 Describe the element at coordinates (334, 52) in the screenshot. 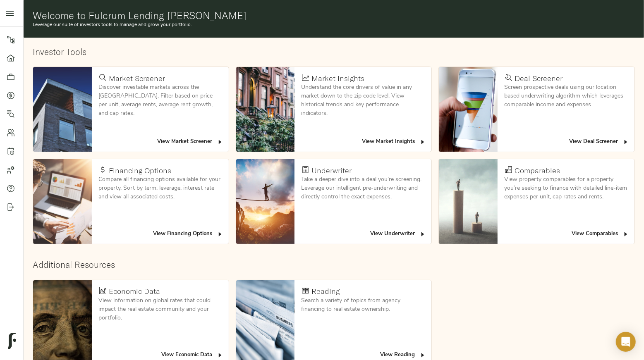

I see `h2: Investor Tools` at that location.